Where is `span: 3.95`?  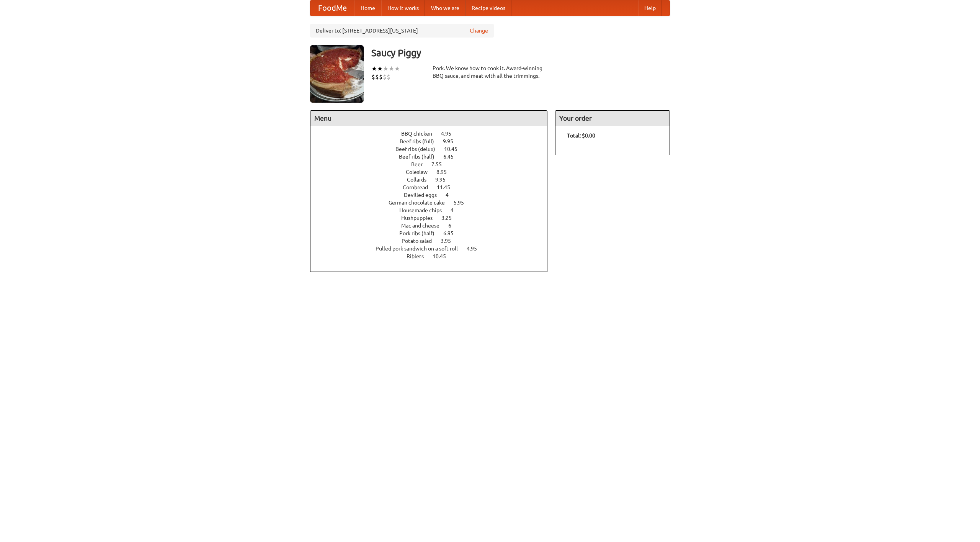
span: 3.95 is located at coordinates (449, 241).